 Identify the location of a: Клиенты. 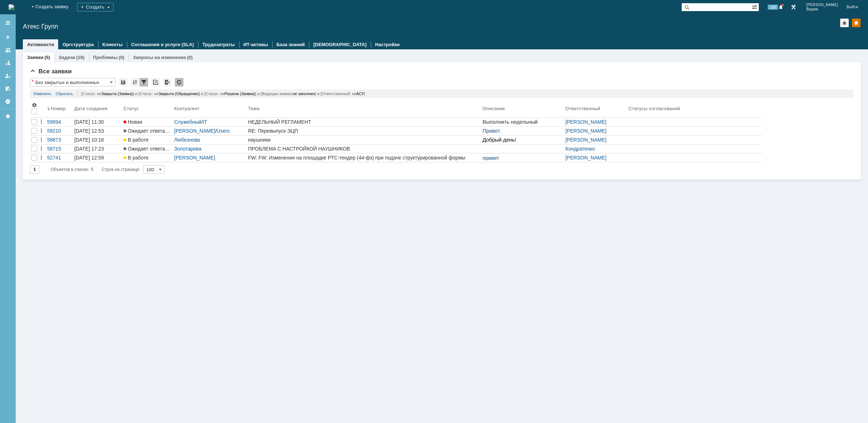
(112, 44).